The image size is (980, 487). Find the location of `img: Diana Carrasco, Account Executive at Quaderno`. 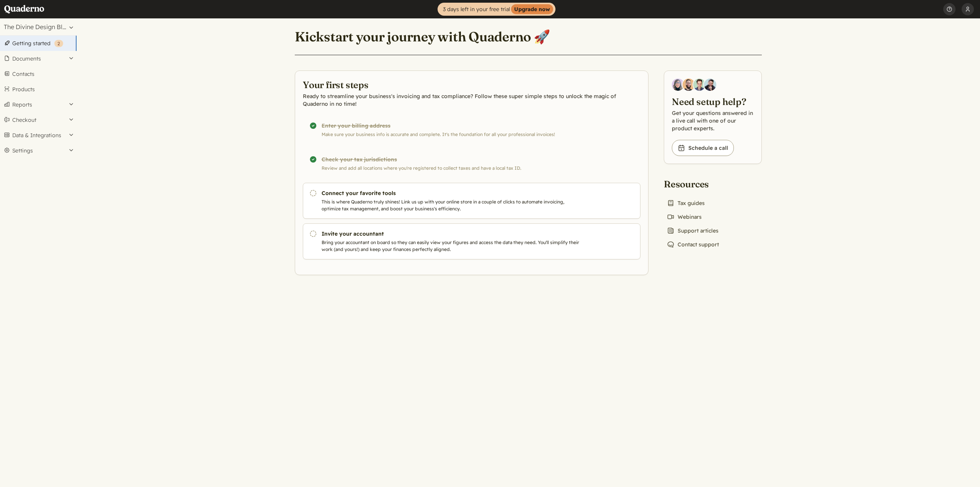

img: Diana Carrasco, Account Executive at Quaderno is located at coordinates (678, 84).